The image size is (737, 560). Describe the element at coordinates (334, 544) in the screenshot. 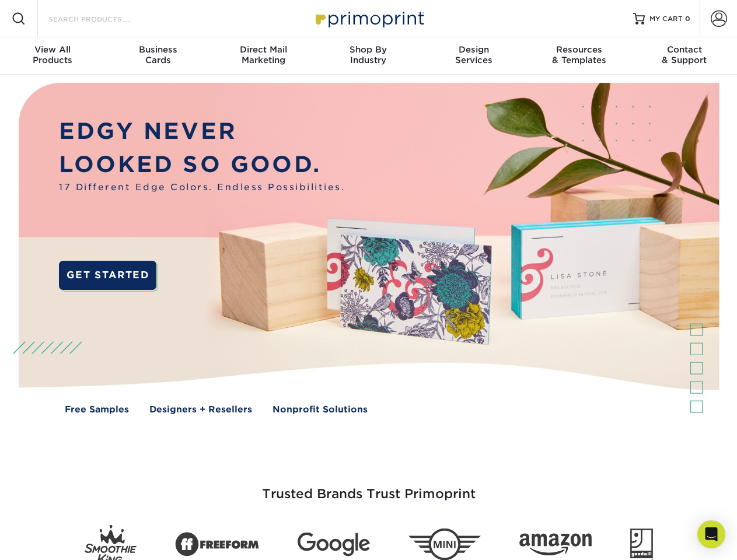

I see `img: Google` at that location.